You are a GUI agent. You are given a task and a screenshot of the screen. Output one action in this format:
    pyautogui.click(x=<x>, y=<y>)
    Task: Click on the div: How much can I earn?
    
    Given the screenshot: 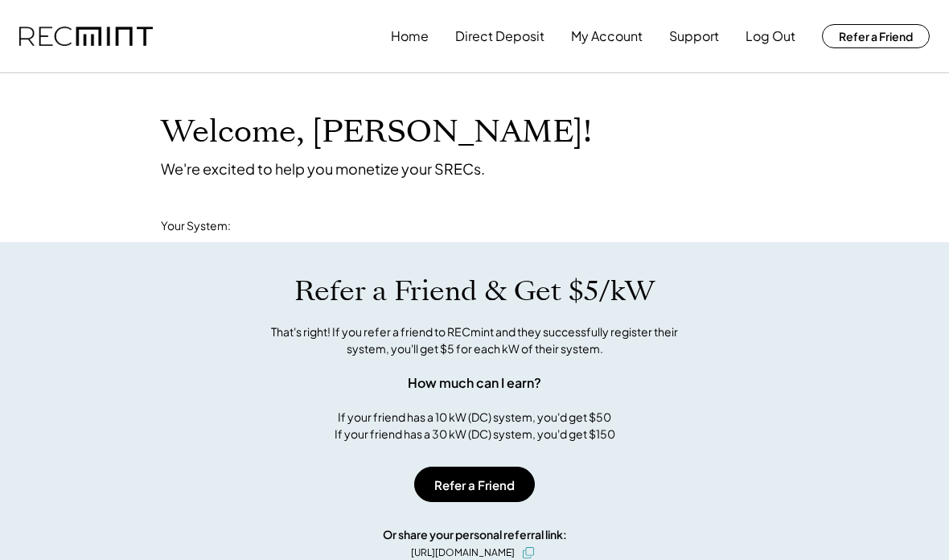 What is the action you would take?
    pyautogui.click(x=474, y=383)
    